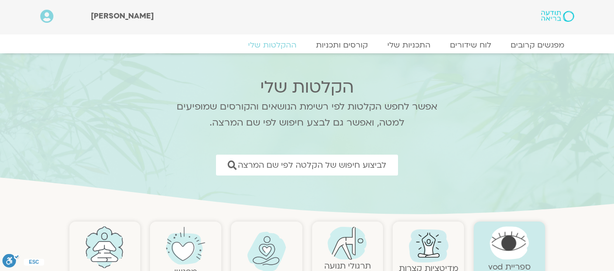  I want to click on nav: Menu, so click(307, 45).